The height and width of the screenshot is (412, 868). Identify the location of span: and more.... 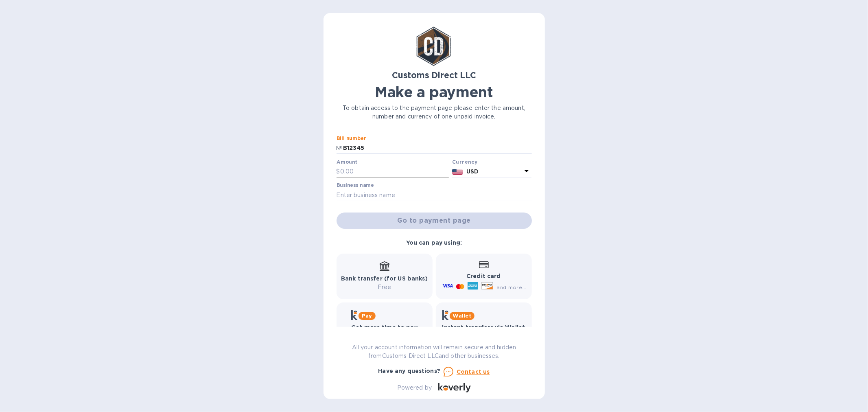
(511, 287).